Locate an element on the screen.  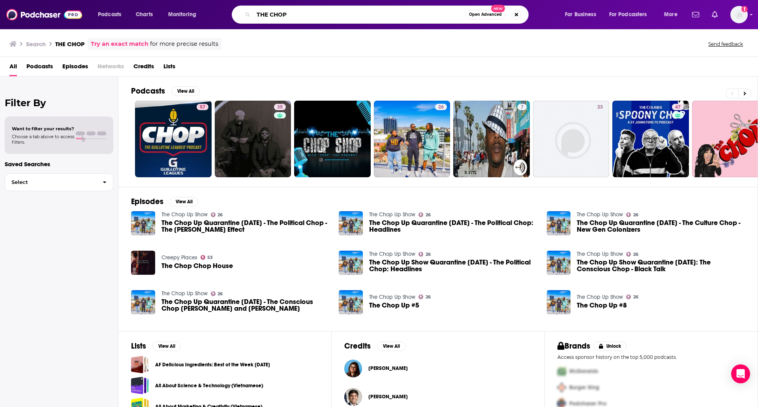
a: Charts is located at coordinates (144, 15).